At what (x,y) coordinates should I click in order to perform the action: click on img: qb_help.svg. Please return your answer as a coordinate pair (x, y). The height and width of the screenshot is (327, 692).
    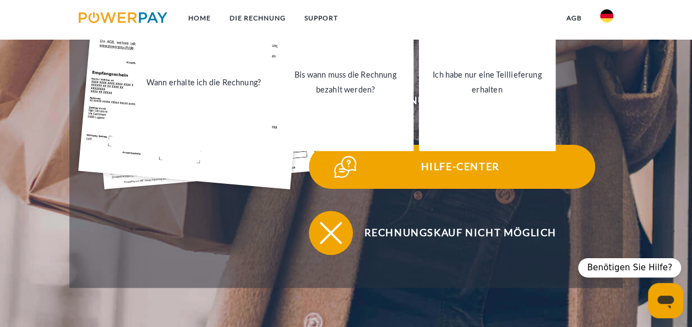
    Looking at the image, I should click on (345, 167).